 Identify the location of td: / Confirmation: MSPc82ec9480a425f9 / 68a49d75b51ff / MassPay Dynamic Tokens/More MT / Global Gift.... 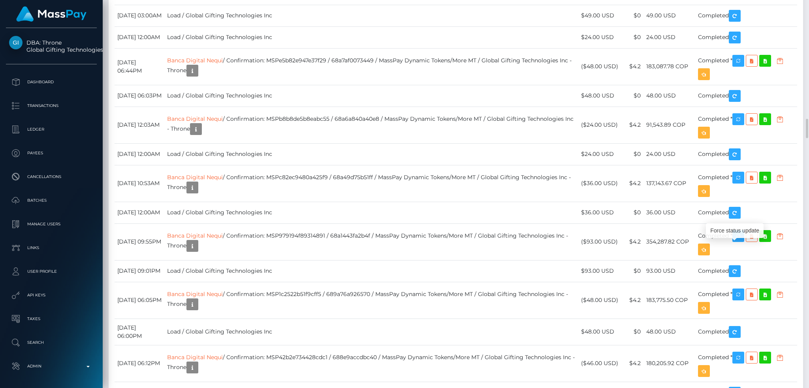
(371, 183).